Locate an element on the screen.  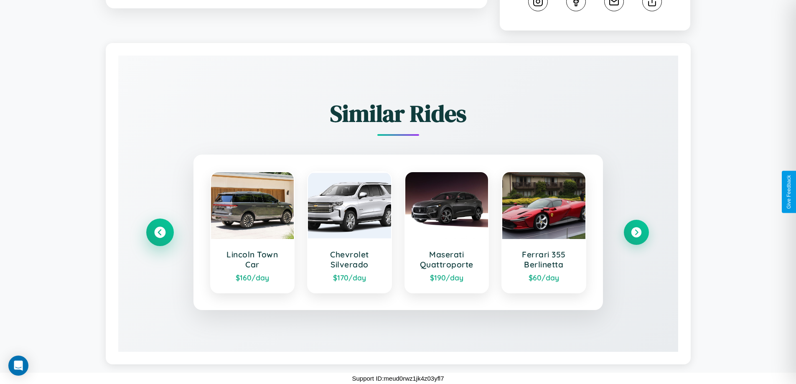
h3: Ferrari 355 Berlinetta is located at coordinates (544, 260).